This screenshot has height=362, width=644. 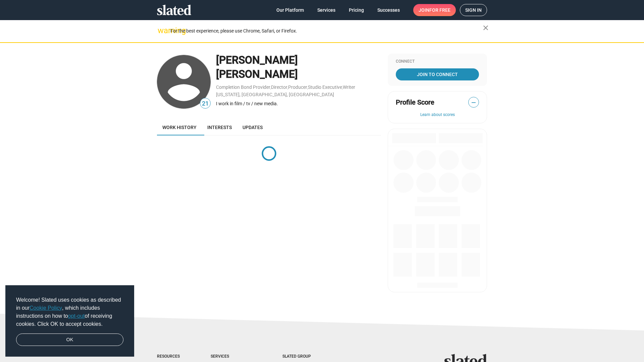 What do you see at coordinates (473, 10) in the screenshot?
I see `a: Sign in` at bounding box center [473, 10].